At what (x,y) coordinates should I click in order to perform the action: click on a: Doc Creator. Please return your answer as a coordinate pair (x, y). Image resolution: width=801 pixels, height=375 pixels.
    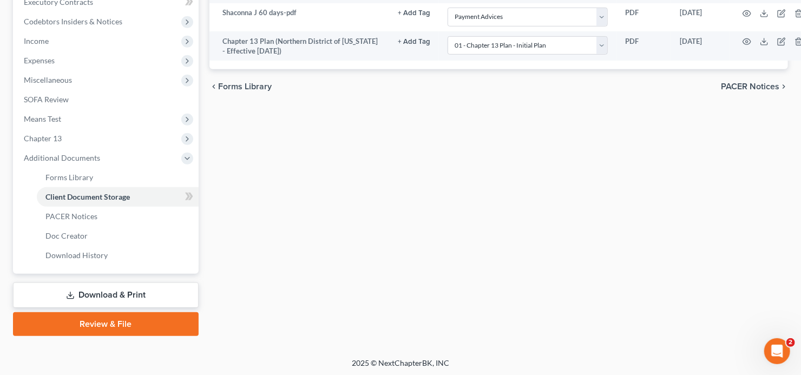
    Looking at the image, I should click on (117, 236).